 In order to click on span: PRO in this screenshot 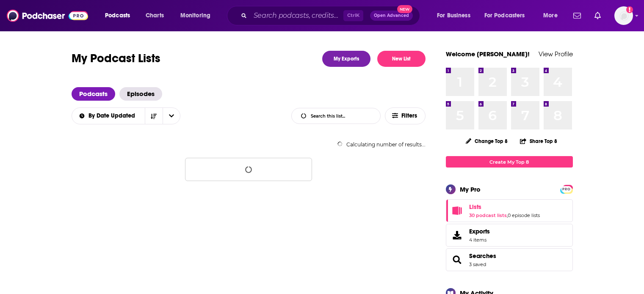, I will do `click(567, 189)`.